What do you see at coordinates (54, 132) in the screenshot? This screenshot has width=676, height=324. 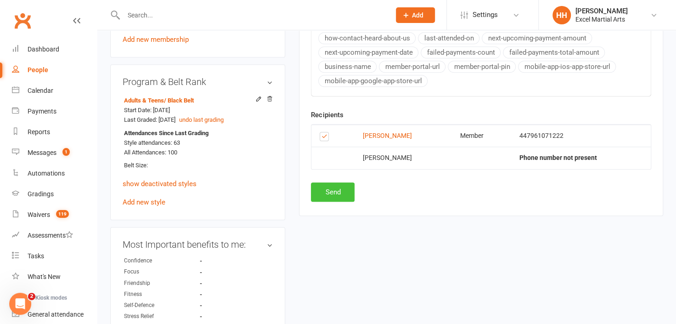 I see `a: Reports` at bounding box center [54, 132].